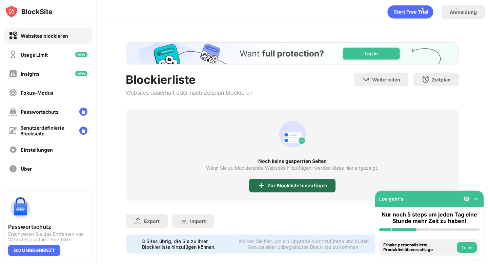 The width and height of the screenshot is (488, 264). I want to click on img: focus-off.svg, so click(13, 93).